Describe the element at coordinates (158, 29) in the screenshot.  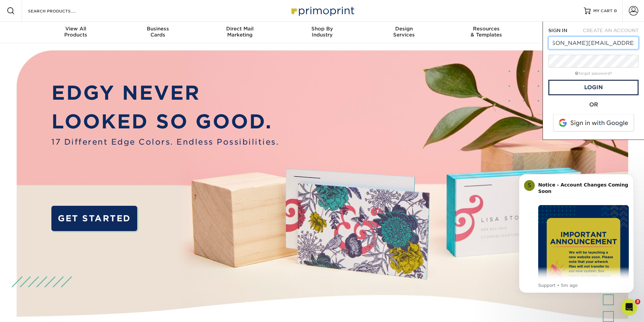
I see `span: Business` at that location.